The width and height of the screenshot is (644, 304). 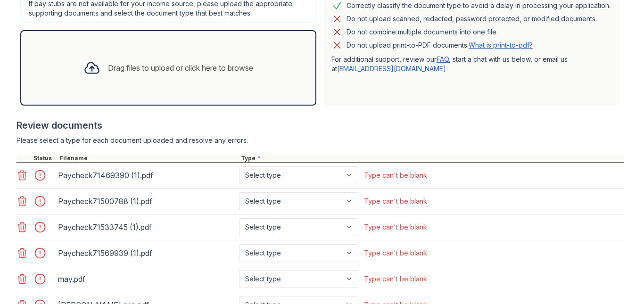 What do you see at coordinates (147, 279) in the screenshot?
I see `div: may.pdf` at bounding box center [147, 279].